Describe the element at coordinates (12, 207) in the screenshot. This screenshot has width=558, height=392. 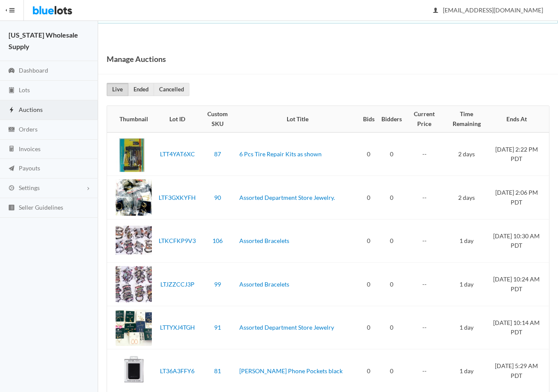
I see `ion-icon: list box` at that location.